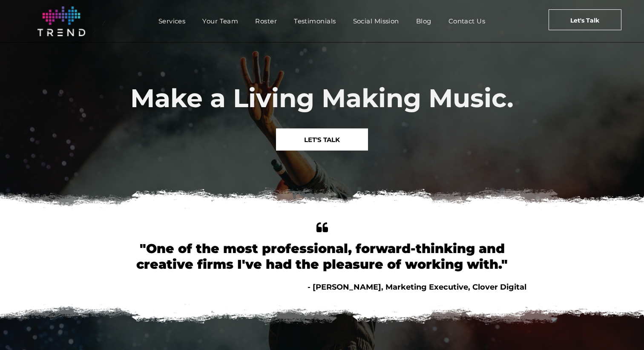  Describe the element at coordinates (322, 140) in the screenshot. I see `a: LET'S TALK` at that location.